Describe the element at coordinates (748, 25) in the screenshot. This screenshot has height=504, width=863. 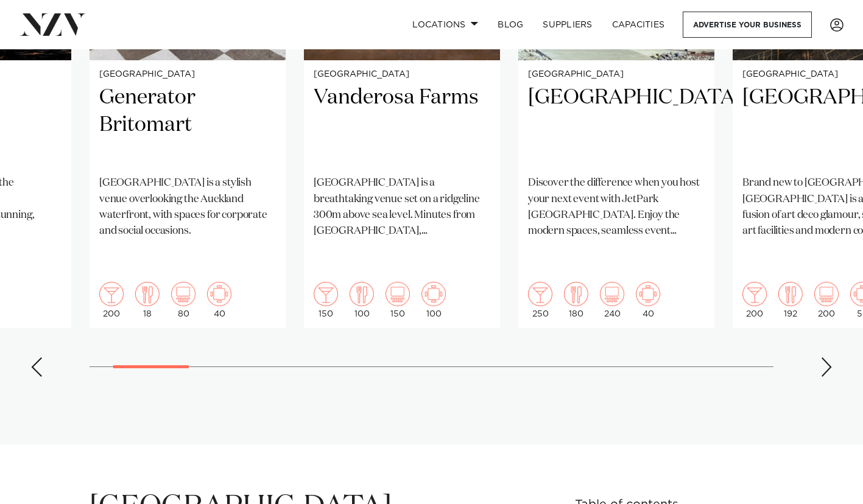
I see `a: Advertise your business` at that location.